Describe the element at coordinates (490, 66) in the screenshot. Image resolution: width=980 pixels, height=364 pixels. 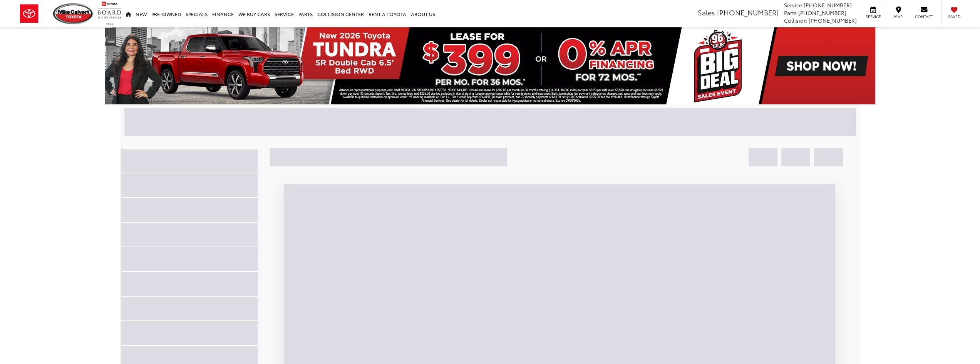
I see `img: New 2026 Toyota Tundra` at that location.